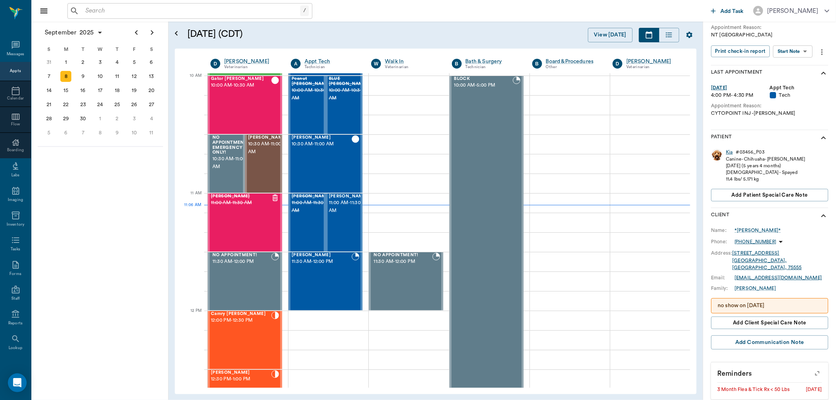 Image resolution: width=836 pixels, height=400 pixels. What do you see at coordinates (136, 33) in the screenshot?
I see `button: Previous page` at bounding box center [136, 33].